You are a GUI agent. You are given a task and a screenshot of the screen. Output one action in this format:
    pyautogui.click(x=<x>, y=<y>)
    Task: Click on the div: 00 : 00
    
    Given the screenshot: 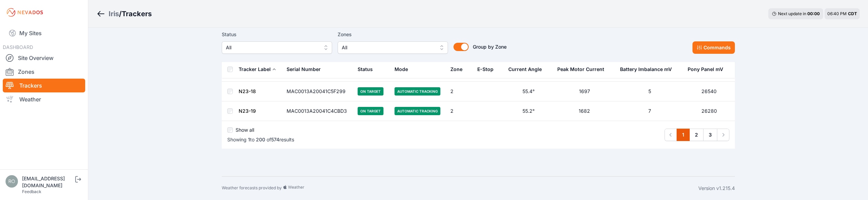 What is the action you would take?
    pyautogui.click(x=813, y=14)
    